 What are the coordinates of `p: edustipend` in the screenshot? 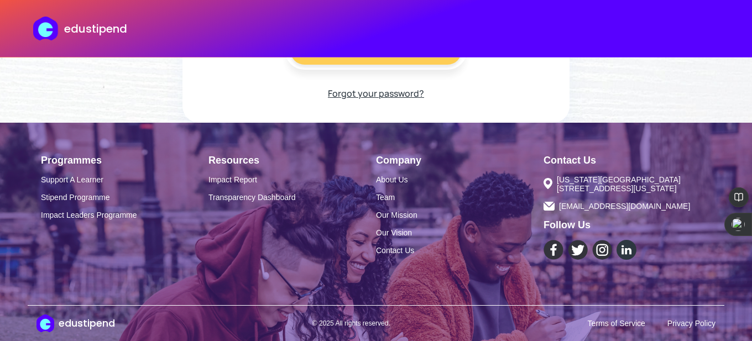 It's located at (96, 29).